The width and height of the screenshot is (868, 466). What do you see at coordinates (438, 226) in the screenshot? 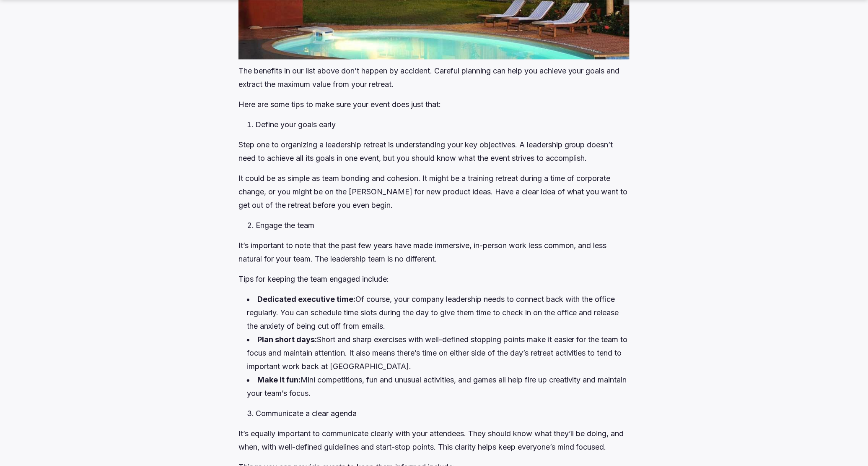
I see `li: Engage the team` at bounding box center [438, 226].